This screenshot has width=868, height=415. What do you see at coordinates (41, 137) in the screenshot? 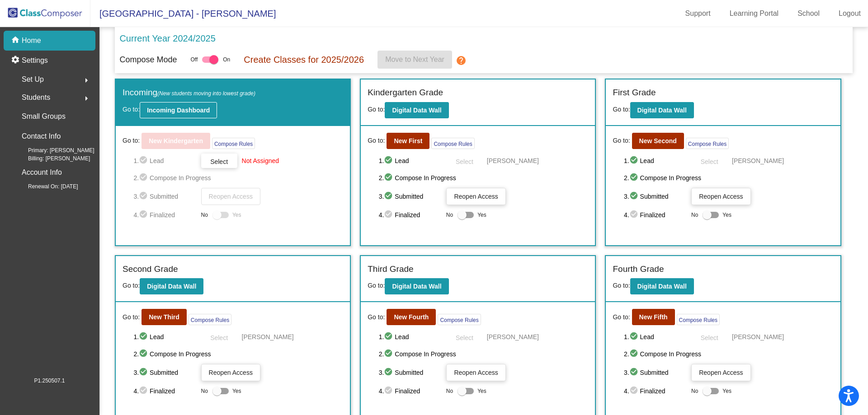
I see `p: Contact Info` at bounding box center [41, 137].